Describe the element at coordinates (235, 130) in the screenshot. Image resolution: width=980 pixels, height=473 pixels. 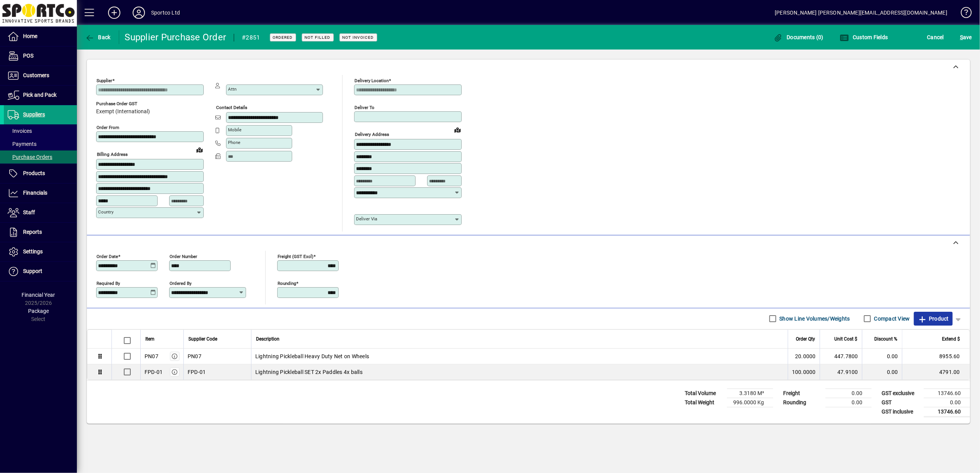
I see `mat-label: Mobile` at that location.